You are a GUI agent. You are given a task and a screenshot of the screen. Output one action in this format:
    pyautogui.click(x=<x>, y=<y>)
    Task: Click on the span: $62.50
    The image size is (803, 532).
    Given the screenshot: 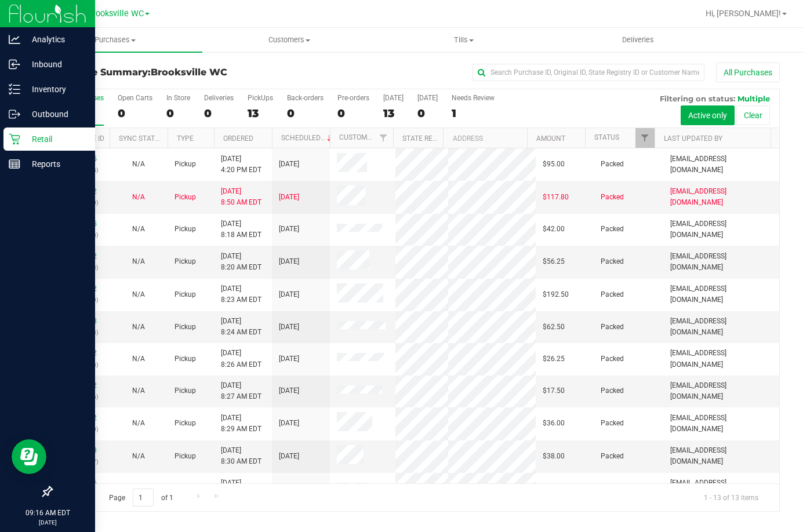 What is the action you would take?
    pyautogui.click(x=554, y=327)
    